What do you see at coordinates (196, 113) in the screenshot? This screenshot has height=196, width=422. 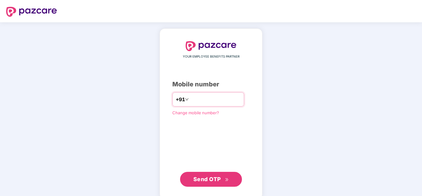 I see `a: Change mobile number?` at bounding box center [196, 113].